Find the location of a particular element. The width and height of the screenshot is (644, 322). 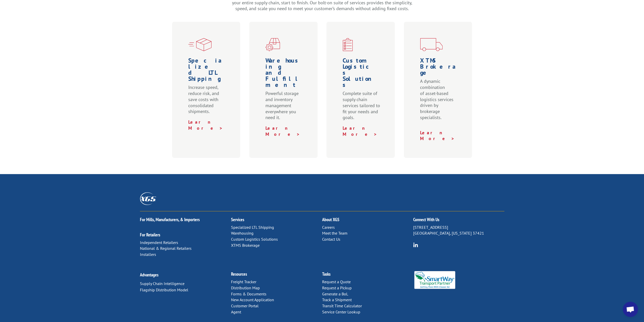

img: group-6 is located at coordinates (415, 245).